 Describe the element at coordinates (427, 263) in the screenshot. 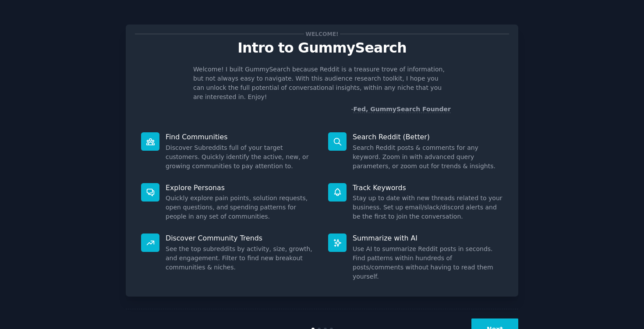

I see `dd: Use AI to summarize Reddit posts in seconds. Find patterns within hundreds of posts/comments with...` at that location.